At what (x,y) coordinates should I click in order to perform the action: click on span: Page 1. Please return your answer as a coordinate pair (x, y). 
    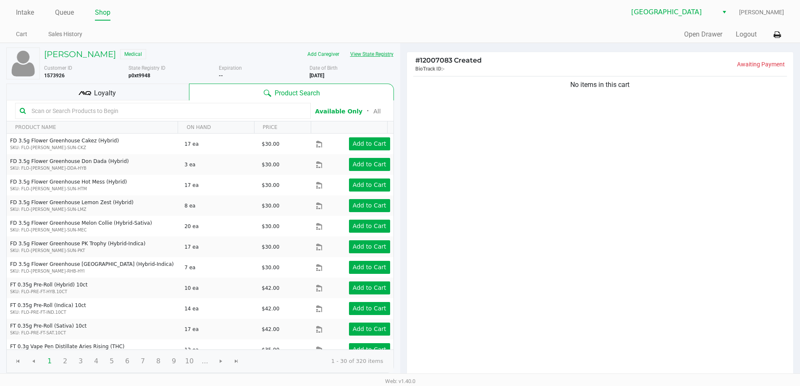
    Looking at the image, I should click on (50, 361).